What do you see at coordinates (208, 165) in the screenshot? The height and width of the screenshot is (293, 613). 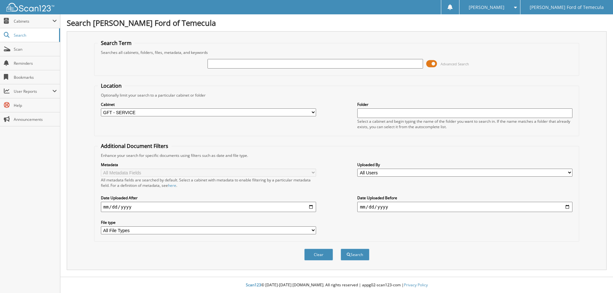 I see `label: Metadata` at bounding box center [208, 165].